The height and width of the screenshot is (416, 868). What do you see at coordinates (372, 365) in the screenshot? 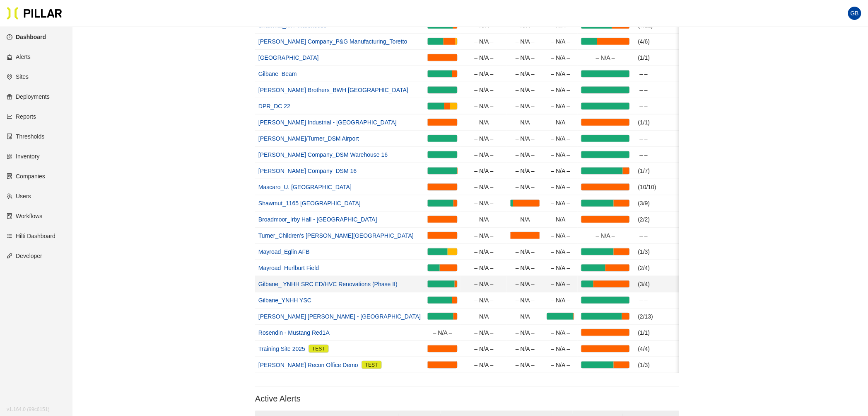
I see `span: Test` at bounding box center [372, 365].